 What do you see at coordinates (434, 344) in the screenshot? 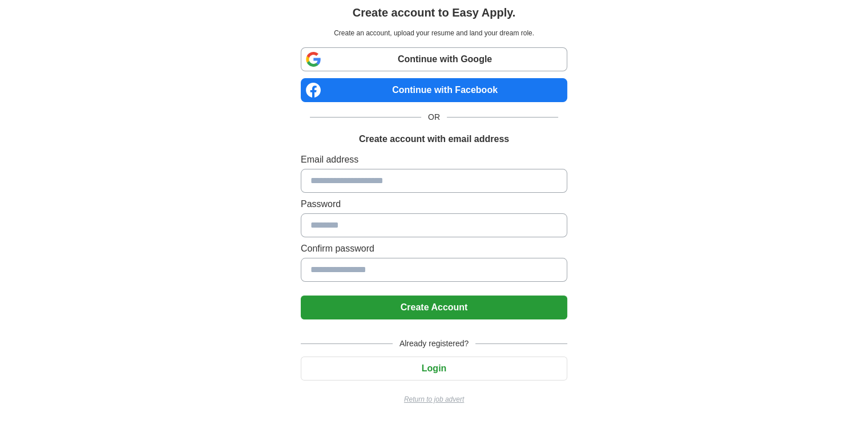
I see `span: Already registered?` at bounding box center [434, 344].